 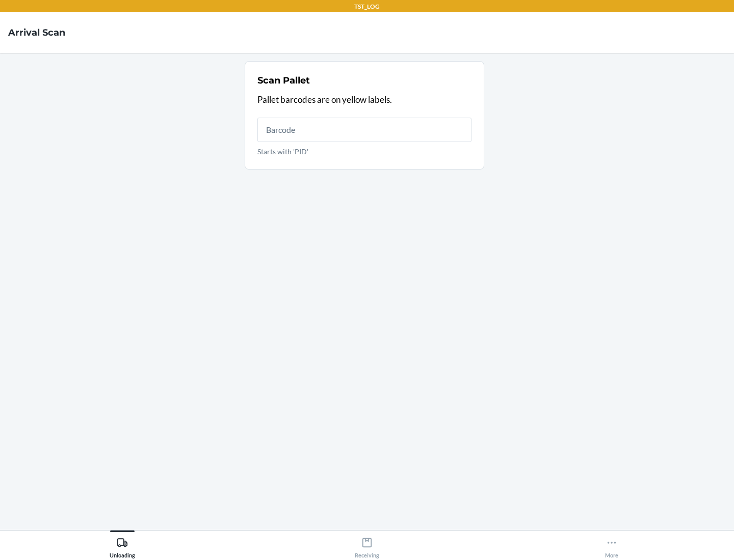 I want to click on div: Receiving, so click(x=367, y=546).